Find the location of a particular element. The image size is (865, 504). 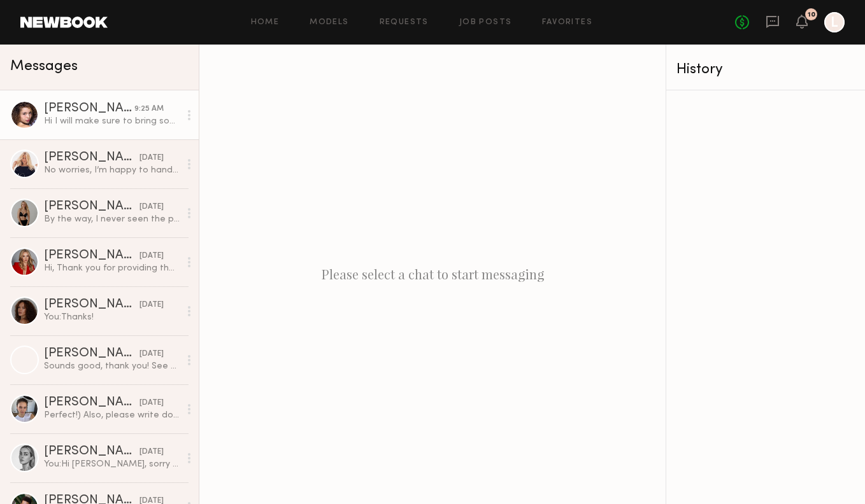

div: You: Thanks! is located at coordinates (112, 317).